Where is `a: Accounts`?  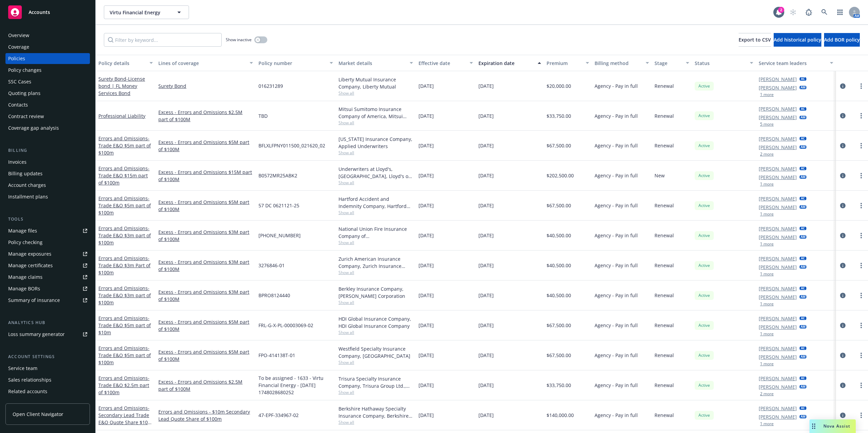
a: Accounts is located at coordinates (48, 12).